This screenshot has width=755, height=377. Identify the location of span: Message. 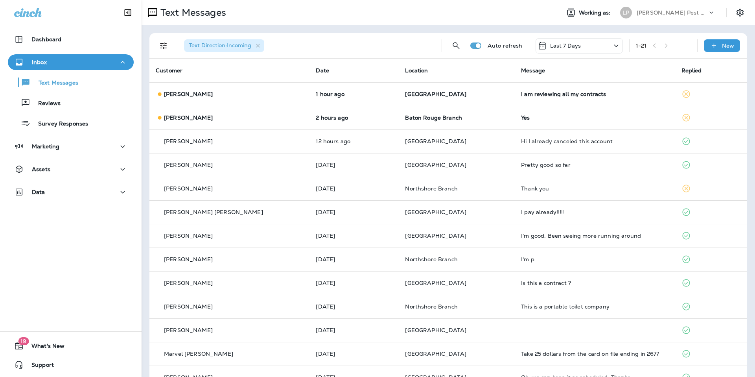
(533, 70).